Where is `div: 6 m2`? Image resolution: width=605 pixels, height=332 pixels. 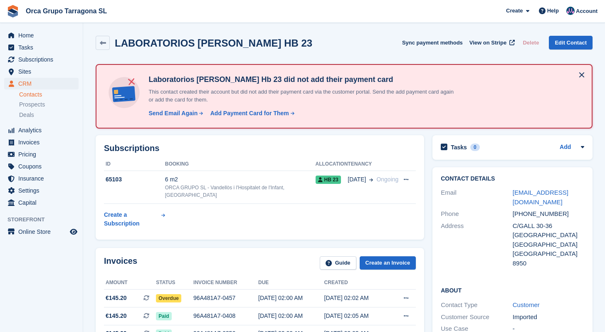 div: 6 m2 is located at coordinates (240, 179).